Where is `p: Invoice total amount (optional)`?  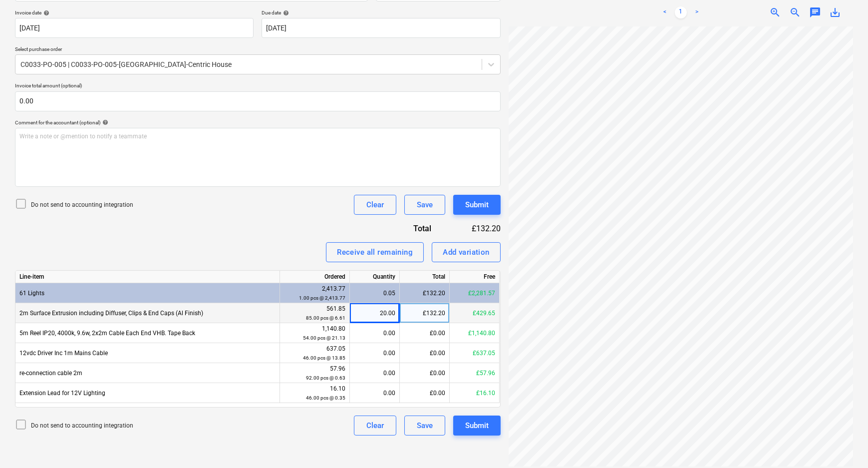 p: Invoice total amount (optional) is located at coordinates (258, 86).